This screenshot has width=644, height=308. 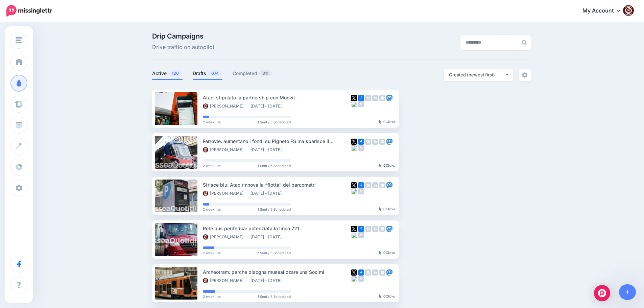 I want to click on img: settings-grey.png, so click(x=525, y=75).